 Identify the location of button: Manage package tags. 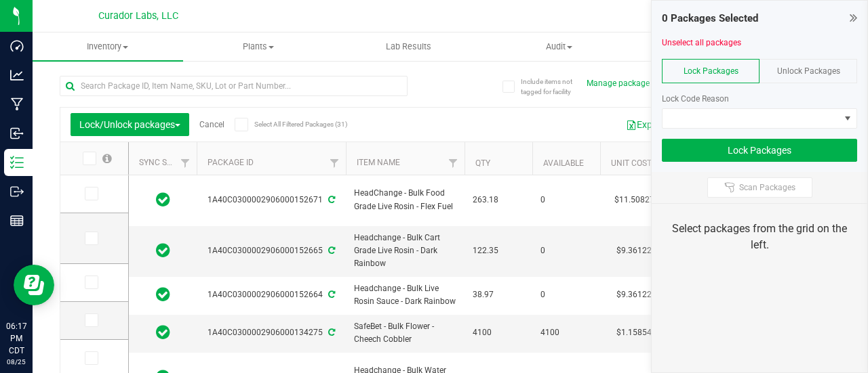
(628, 83).